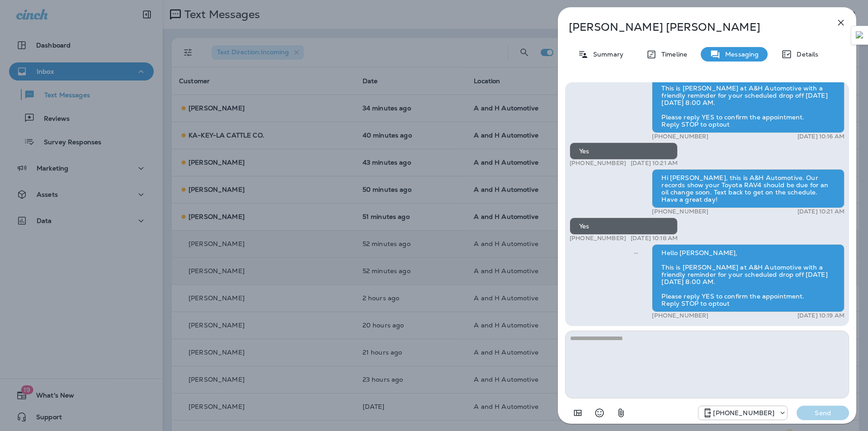 The width and height of the screenshot is (868, 431). What do you see at coordinates (606, 54) in the screenshot?
I see `p: Summary` at bounding box center [606, 54].